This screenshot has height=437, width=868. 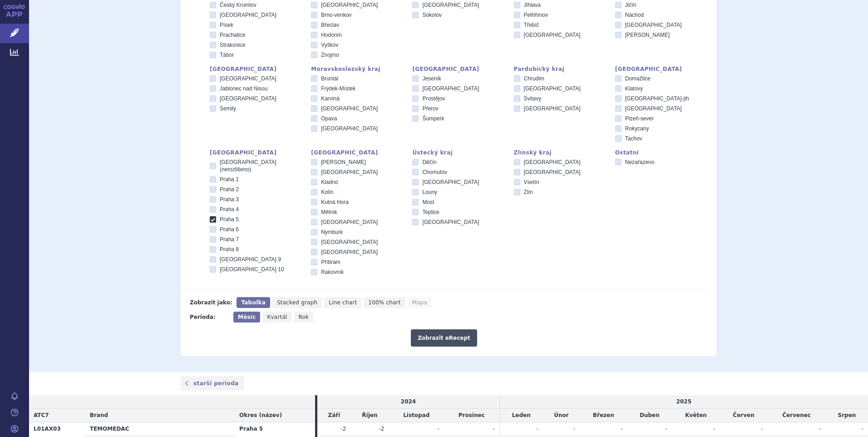 I want to click on span: Klatovy, so click(x=634, y=88).